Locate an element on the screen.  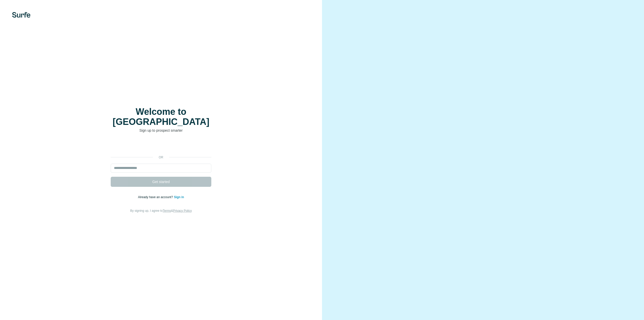
a: Privacy Policy is located at coordinates (183, 211).